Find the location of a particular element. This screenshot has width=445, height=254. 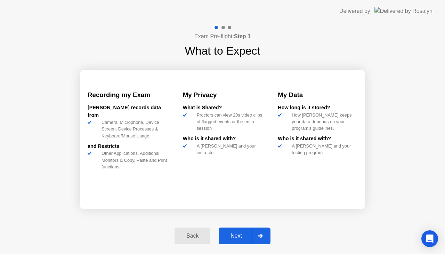

b: Step 1 is located at coordinates (242, 36).